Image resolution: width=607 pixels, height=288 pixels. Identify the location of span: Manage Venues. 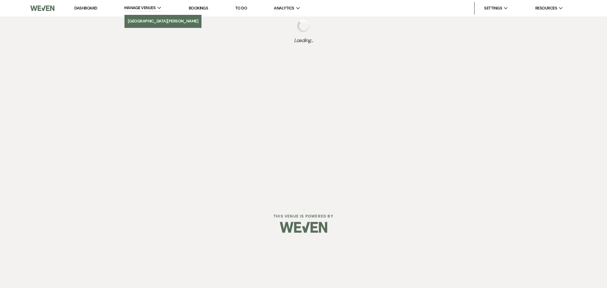
(140, 8).